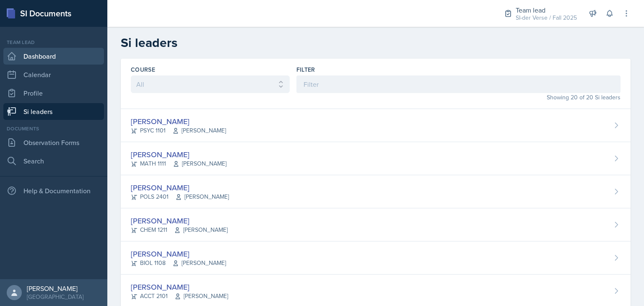 This screenshot has height=306, width=644. Describe the element at coordinates (54, 129) in the screenshot. I see `div: Documents` at that location.